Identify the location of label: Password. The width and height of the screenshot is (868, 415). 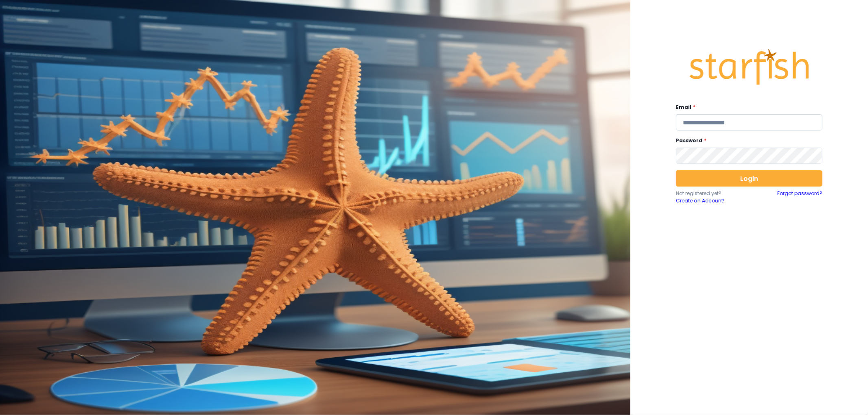
(746, 141).